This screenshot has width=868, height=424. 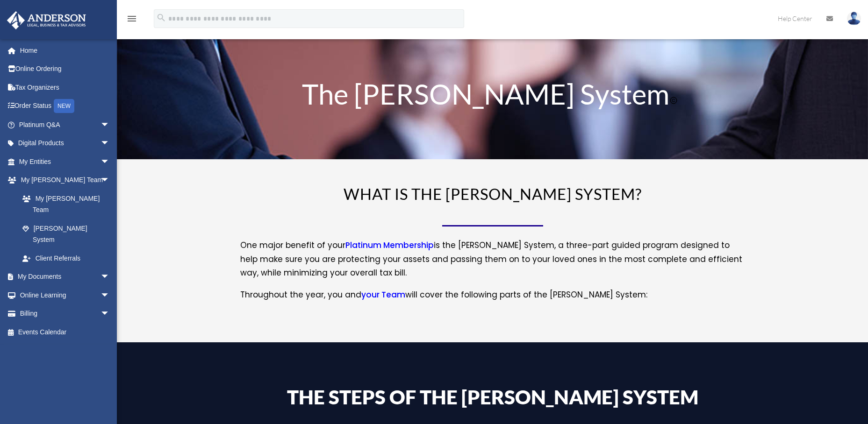 What do you see at coordinates (65, 144) in the screenshot?
I see `a: Digital Productsarrow_drop_down` at bounding box center [65, 144].